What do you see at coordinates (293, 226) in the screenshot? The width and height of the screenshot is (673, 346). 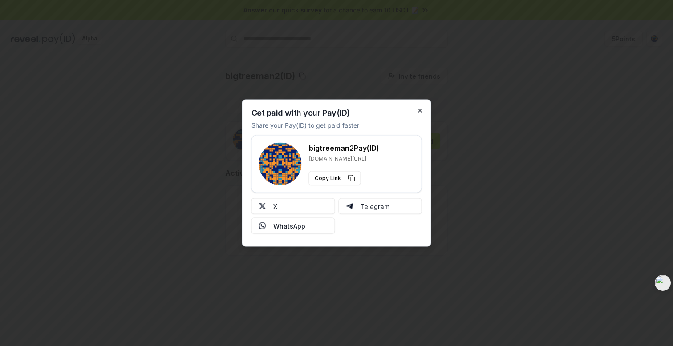 I see `button: WhatsApp` at bounding box center [293, 226].